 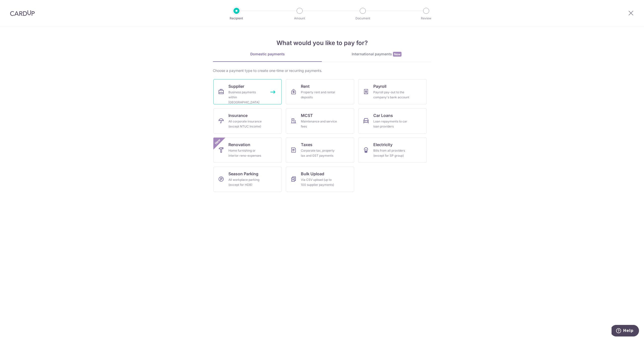 What do you see at coordinates (267, 54) in the screenshot?
I see `div: Domestic payments` at bounding box center [267, 54].